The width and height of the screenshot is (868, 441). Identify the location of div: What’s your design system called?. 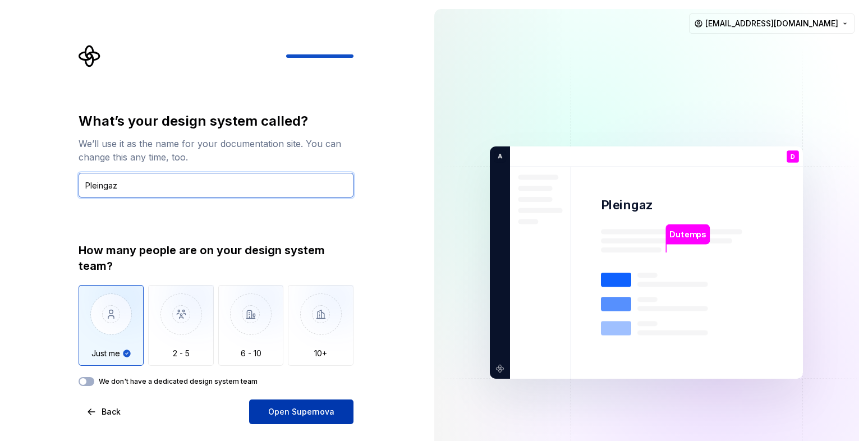
(216, 121).